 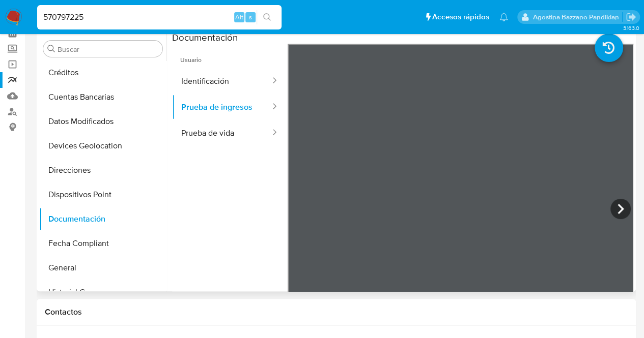 What do you see at coordinates (631, 28) in the screenshot?
I see `span: 3.163.0` at bounding box center [631, 28].